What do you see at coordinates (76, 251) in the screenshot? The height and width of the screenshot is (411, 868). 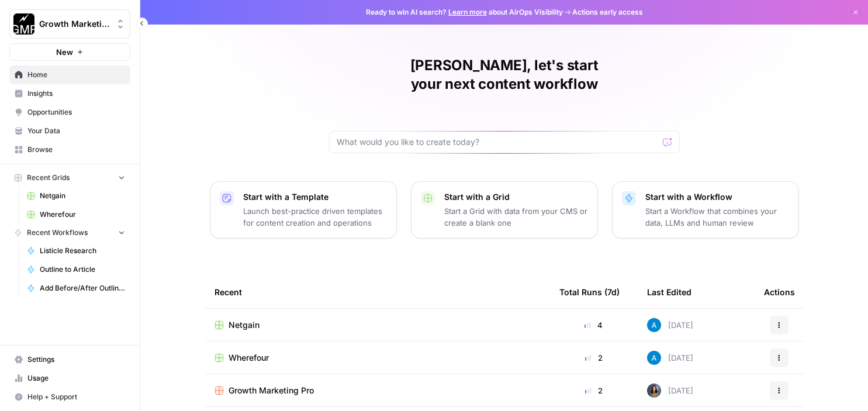 I see `a: Listicle Research` at bounding box center [76, 251].